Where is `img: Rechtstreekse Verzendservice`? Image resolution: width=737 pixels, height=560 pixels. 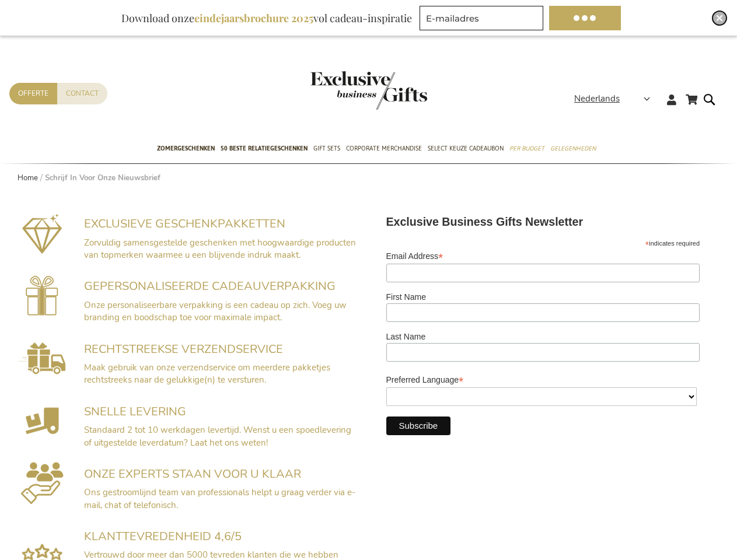
img: Rechtstreekse Verzendservice is located at coordinates (42, 358).